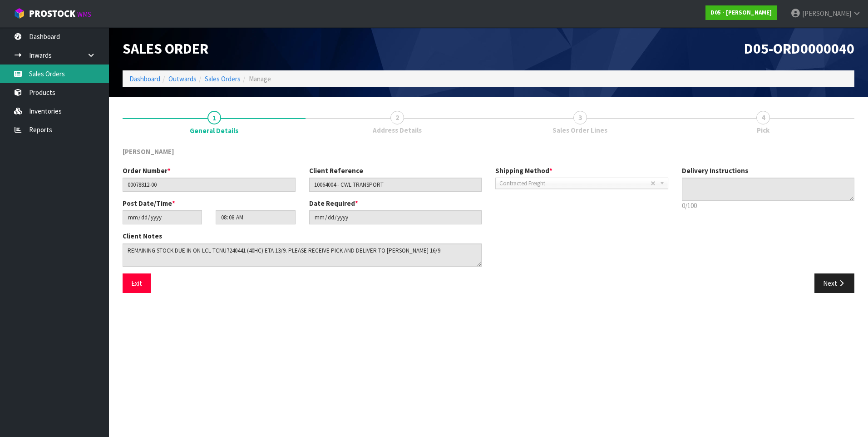 This screenshot has width=868, height=437. Describe the element at coordinates (715, 170) in the screenshot. I see `label: Delivery Instructions` at that location.